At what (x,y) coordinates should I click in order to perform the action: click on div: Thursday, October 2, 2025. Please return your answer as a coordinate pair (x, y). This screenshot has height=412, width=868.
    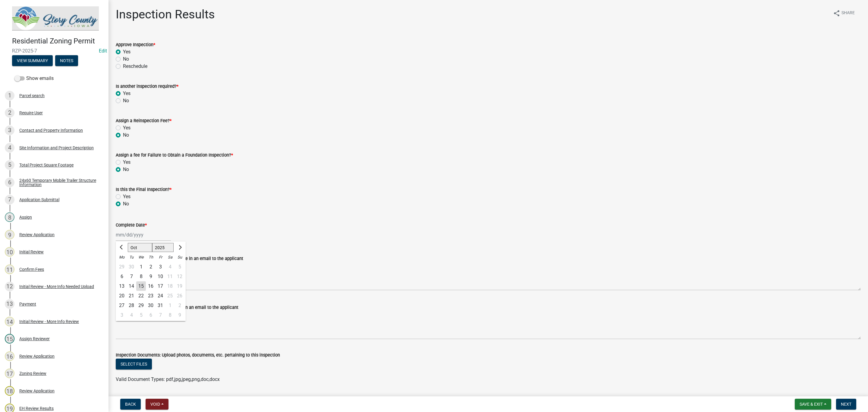
    Looking at the image, I should click on (151, 267).